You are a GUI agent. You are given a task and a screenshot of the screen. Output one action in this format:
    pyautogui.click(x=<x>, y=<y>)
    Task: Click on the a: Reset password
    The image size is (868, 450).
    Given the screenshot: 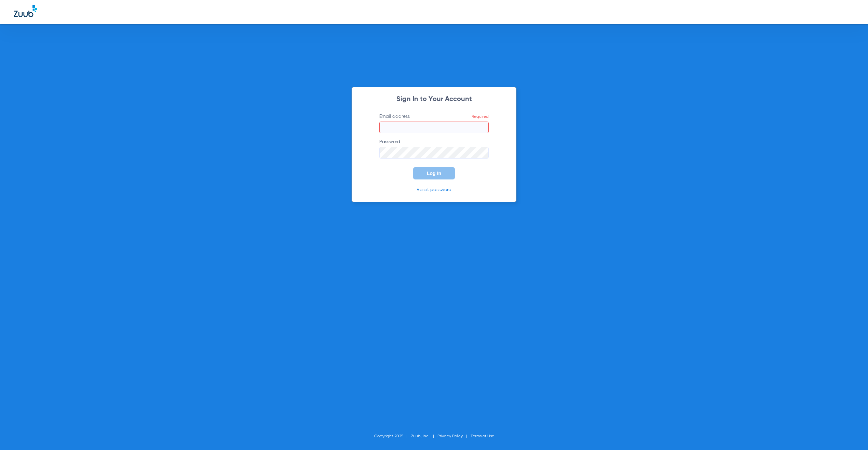 What is the action you would take?
    pyautogui.click(x=434, y=189)
    